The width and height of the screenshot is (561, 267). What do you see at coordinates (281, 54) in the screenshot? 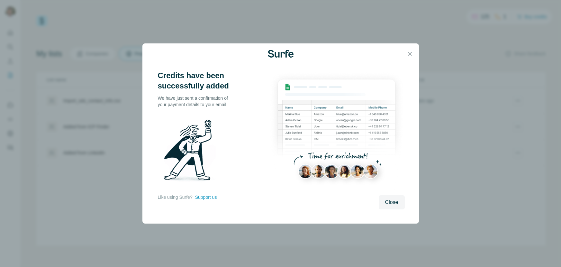
I see `img: Surfe Logo` at bounding box center [281, 54].